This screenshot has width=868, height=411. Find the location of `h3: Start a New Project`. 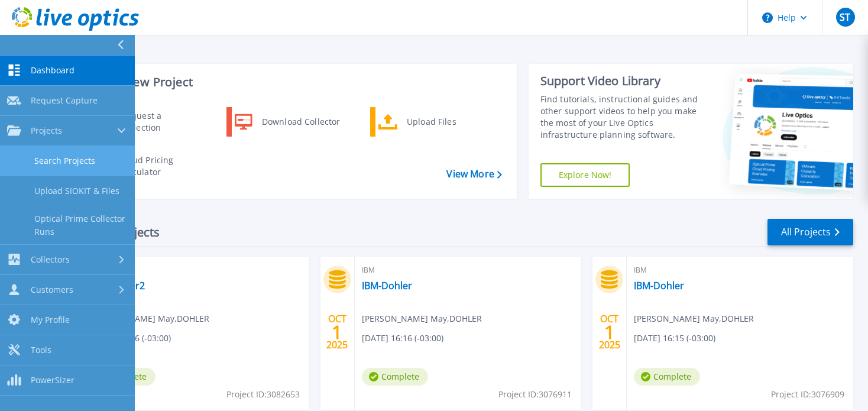

h3: Start a New Project is located at coordinates (293, 82).